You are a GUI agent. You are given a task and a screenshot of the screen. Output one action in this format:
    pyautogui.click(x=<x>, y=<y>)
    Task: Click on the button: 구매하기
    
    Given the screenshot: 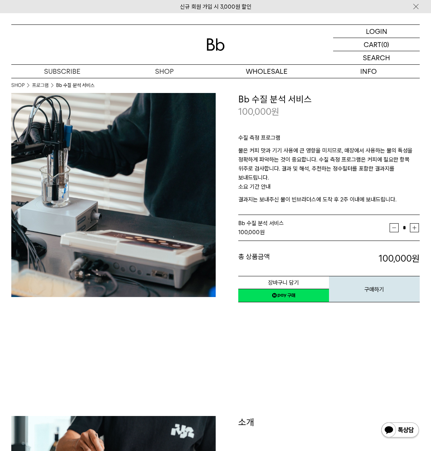 What is the action you would take?
    pyautogui.click(x=375, y=289)
    